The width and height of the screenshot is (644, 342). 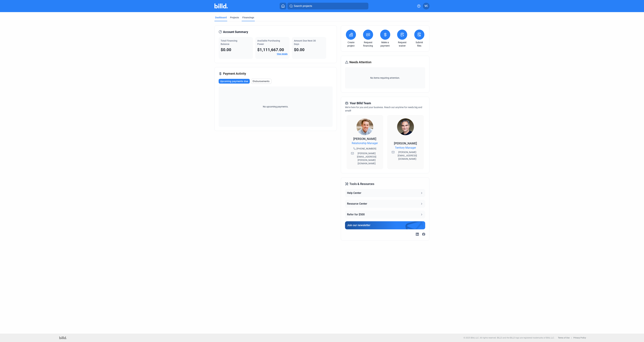 I want to click on span: Upcoming payments due, so click(x=234, y=81).